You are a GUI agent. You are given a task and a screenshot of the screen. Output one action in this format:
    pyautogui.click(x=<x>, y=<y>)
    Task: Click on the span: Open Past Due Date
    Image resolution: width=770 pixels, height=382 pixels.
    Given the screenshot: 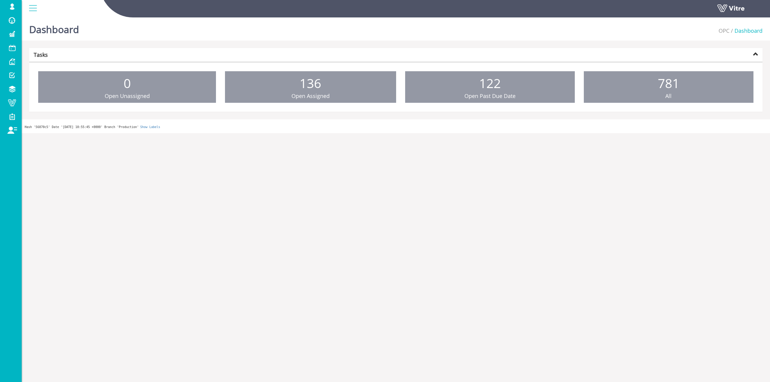 What is the action you would take?
    pyautogui.click(x=490, y=96)
    